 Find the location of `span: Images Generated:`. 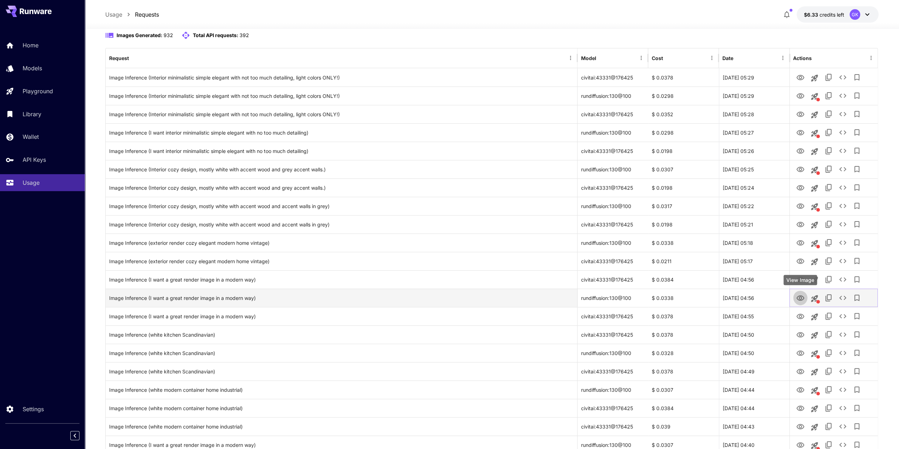

span: Images Generated: is located at coordinates (140, 35).